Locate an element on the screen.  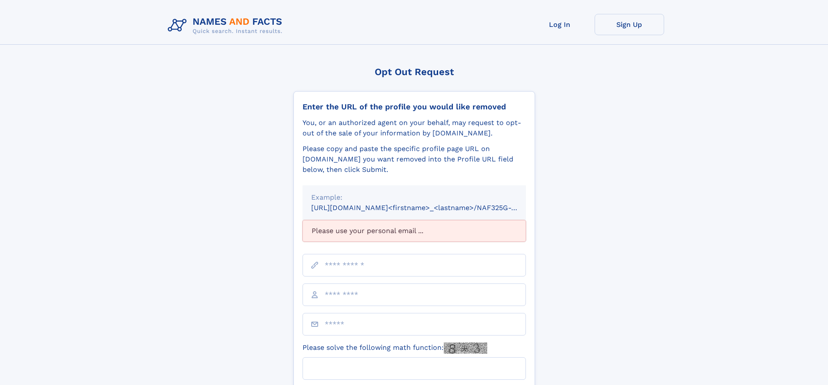
div: You, or an authorized agent on your behalf, may request to opt-out of the sale of your informatio... is located at coordinates (414, 128).